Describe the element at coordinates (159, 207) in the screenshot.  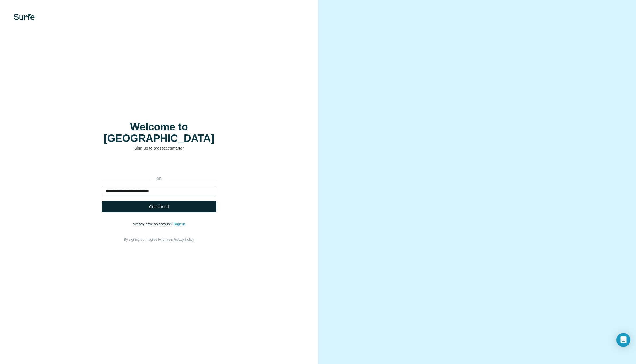
I see `button: Get started` at that location.